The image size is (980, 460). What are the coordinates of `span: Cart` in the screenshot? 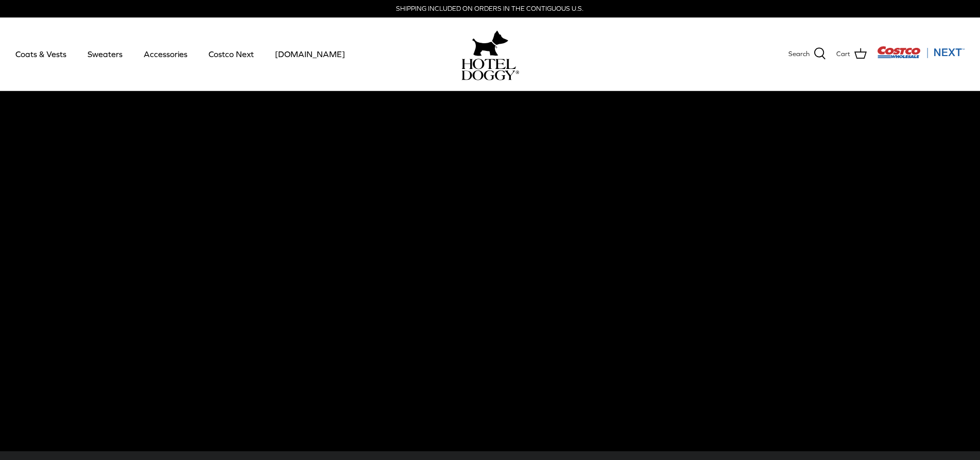 It's located at (843, 54).